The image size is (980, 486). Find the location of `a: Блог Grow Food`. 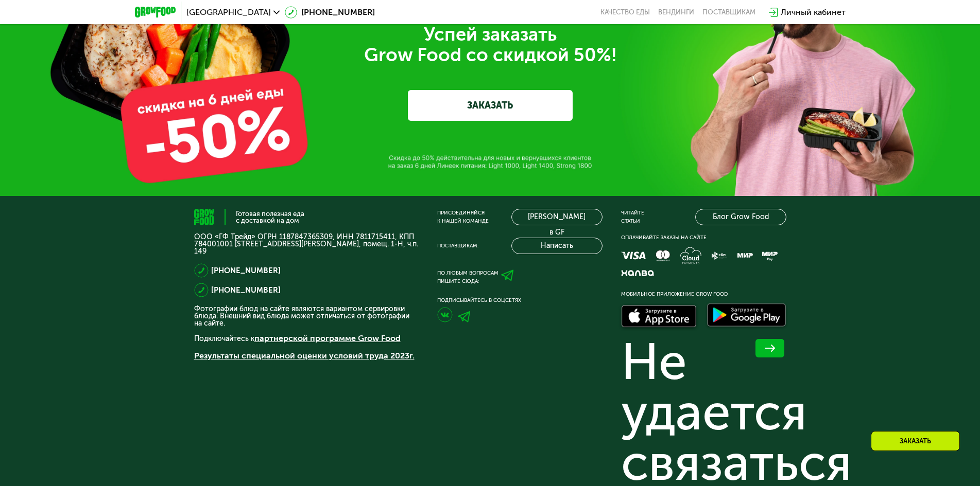

a: Блог Grow Food is located at coordinates (741, 217).